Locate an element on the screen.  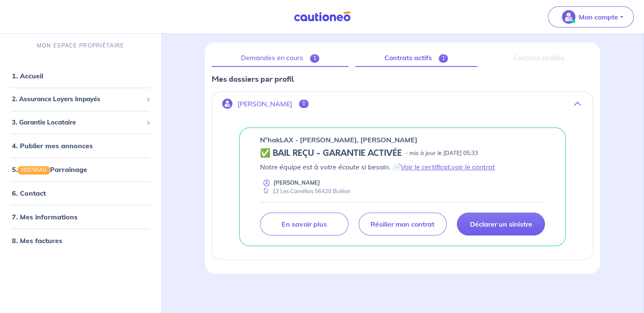
p: Déclarer un sinistre is located at coordinates (501, 224).